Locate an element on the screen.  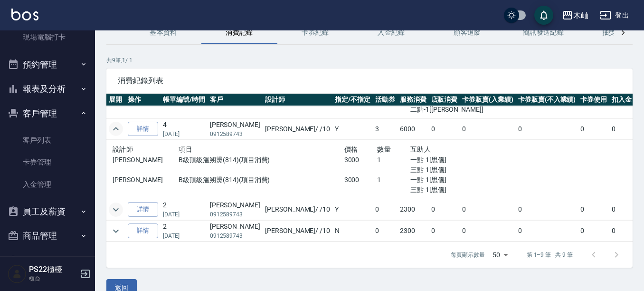
button: save is located at coordinates (544, 15).